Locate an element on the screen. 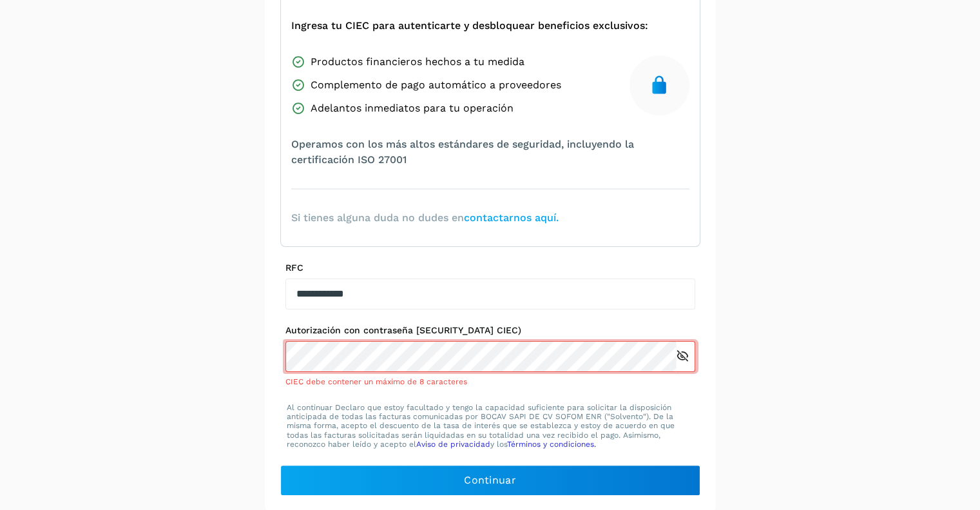 The width and height of the screenshot is (980, 510). span: Si tienes alguna duda no dudes en is located at coordinates (425, 218).